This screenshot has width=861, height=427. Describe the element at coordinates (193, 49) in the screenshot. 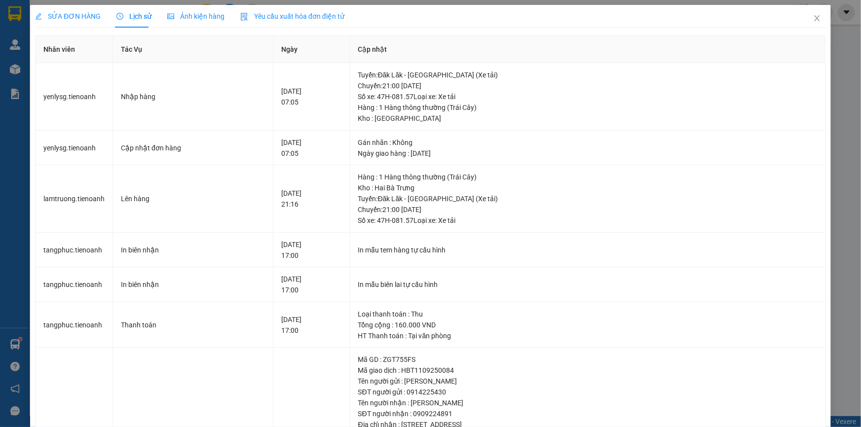

I see `th: Tác Vụ` at that location.